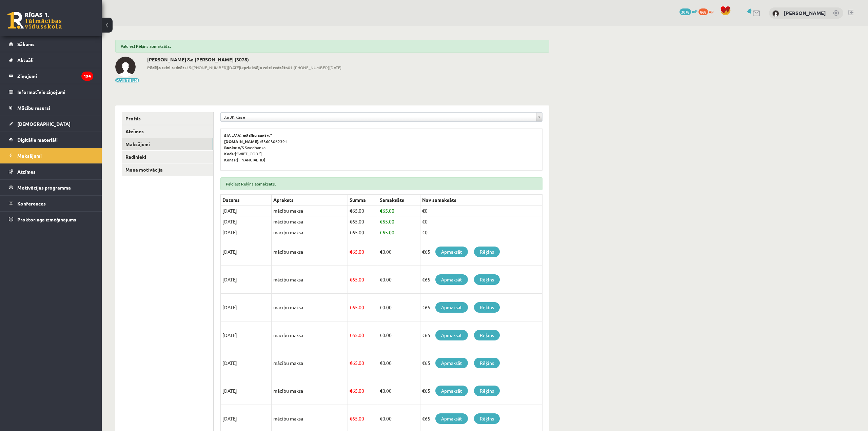  What do you see at coordinates (167, 118) in the screenshot?
I see `a: Profils` at bounding box center [167, 118].